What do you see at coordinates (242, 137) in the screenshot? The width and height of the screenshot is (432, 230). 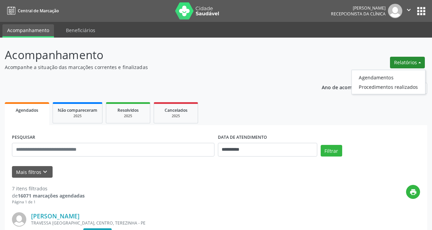 I see `label: DATA DE ATENDIMENTO` at bounding box center [242, 137].